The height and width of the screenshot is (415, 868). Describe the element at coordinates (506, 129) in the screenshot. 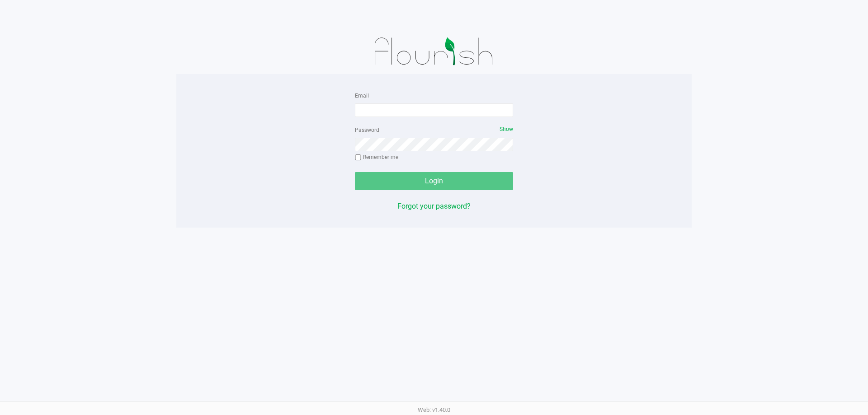

I see `span: Show` at that location.